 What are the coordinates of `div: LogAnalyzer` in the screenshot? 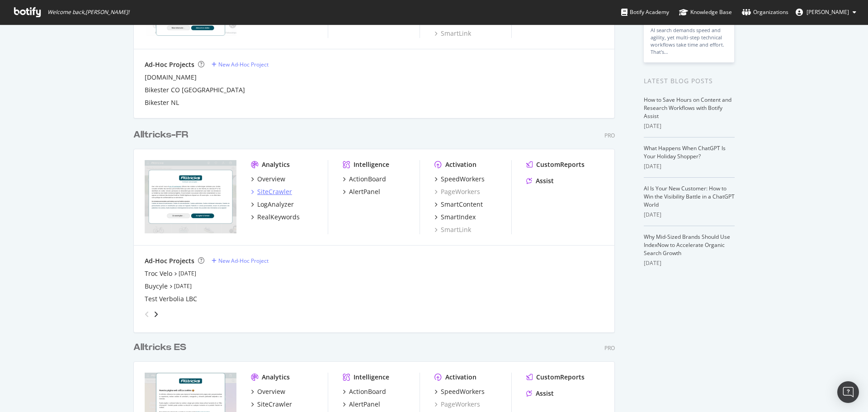 It's located at (275, 204).